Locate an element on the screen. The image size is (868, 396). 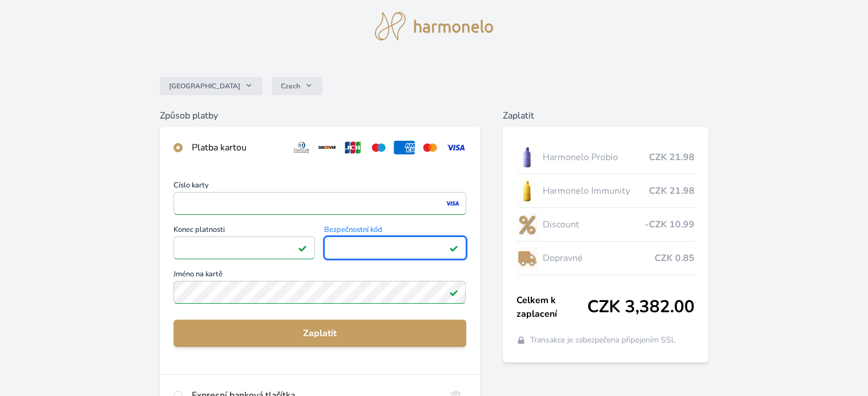
span: Harmonelo Probio is located at coordinates (595, 157).